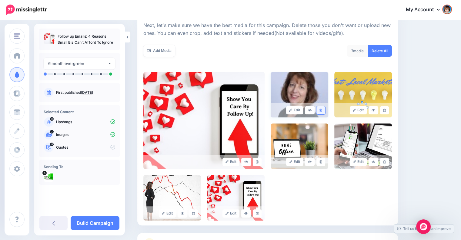 The width and height of the screenshot is (461, 240). Describe the element at coordinates (236, 198) in the screenshot. I see `img: 2bd7035c28d1c9924e56c541d9bd876e_large.jpg` at that location.